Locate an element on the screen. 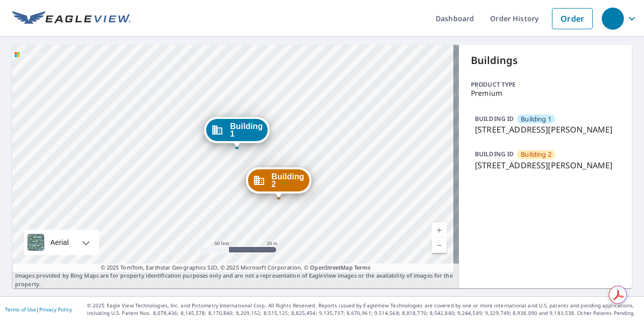  p: © 2025 Eagle View Technologies, Inc. and Pictometry International Corp. All Rights Reserved. Repo... is located at coordinates (363, 309).